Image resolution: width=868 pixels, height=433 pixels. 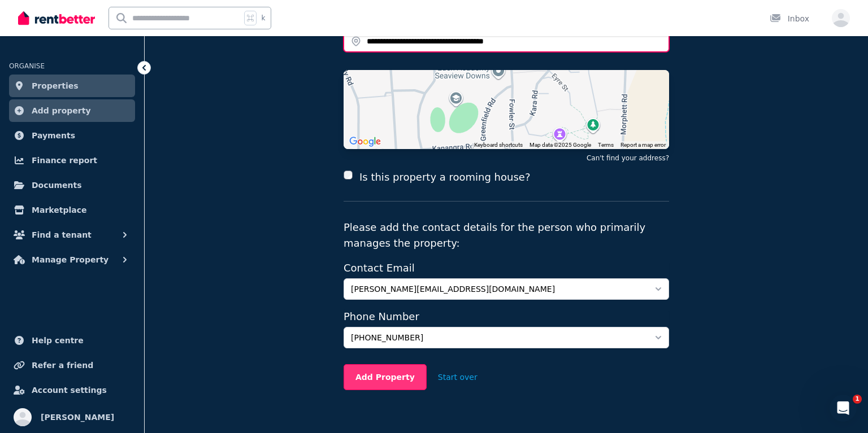 I want to click on a: Documents, so click(x=72, y=185).